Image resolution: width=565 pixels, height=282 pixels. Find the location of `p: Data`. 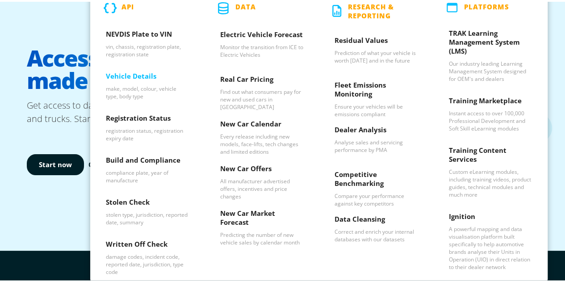

p: Data is located at coordinates (245, 6).